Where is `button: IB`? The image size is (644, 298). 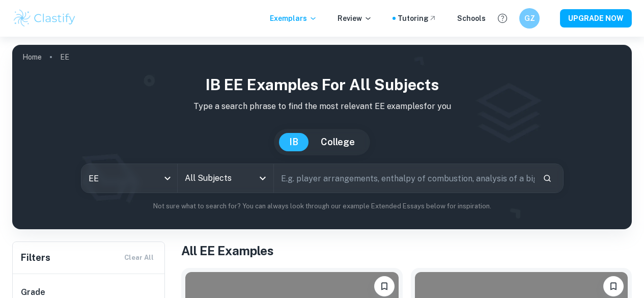 button: IB is located at coordinates (294, 142).